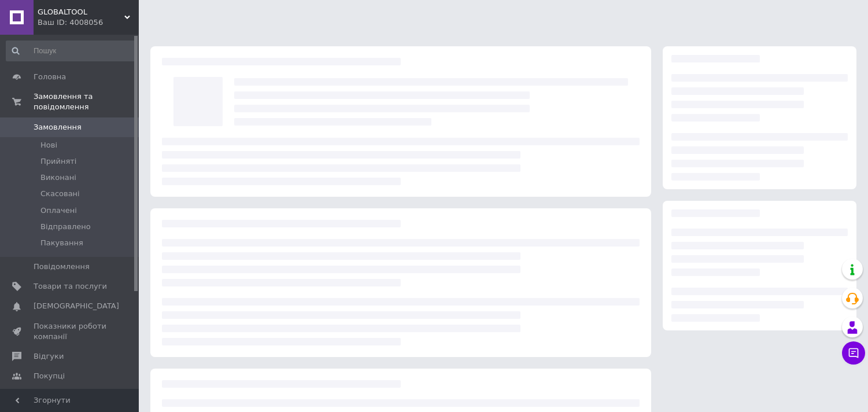 This screenshot has height=412, width=868. I want to click on span: Пакування, so click(62, 243).